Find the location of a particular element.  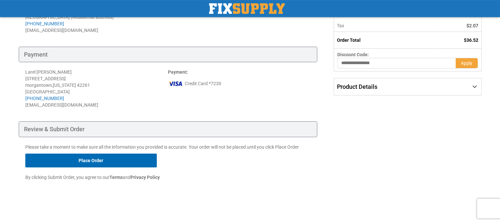

div: Review & Submit Order is located at coordinates (168, 129).